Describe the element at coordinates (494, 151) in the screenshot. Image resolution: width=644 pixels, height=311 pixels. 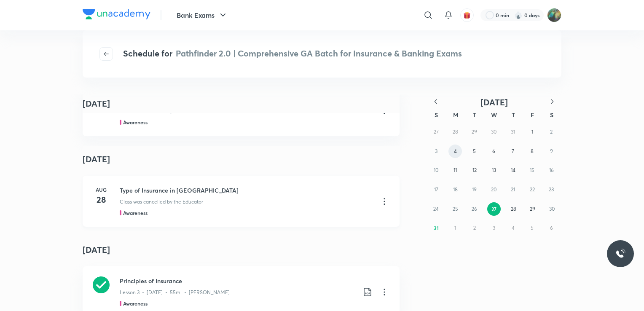
I see `button: August 6, 2025` at that location.